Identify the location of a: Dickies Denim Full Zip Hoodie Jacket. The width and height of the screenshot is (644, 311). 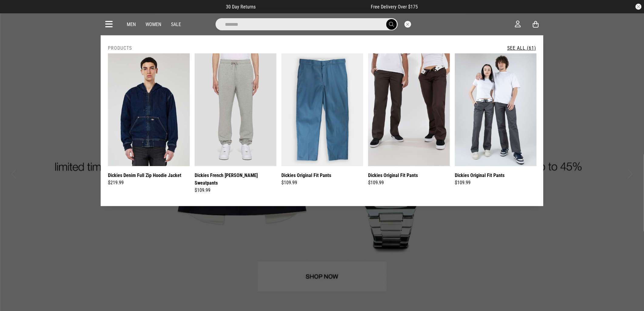
(145, 175).